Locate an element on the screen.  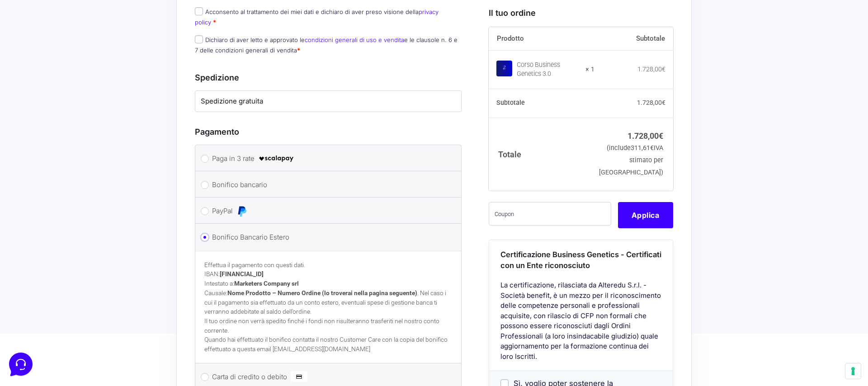
label: Carta di credito o debito is located at coordinates (327, 377).